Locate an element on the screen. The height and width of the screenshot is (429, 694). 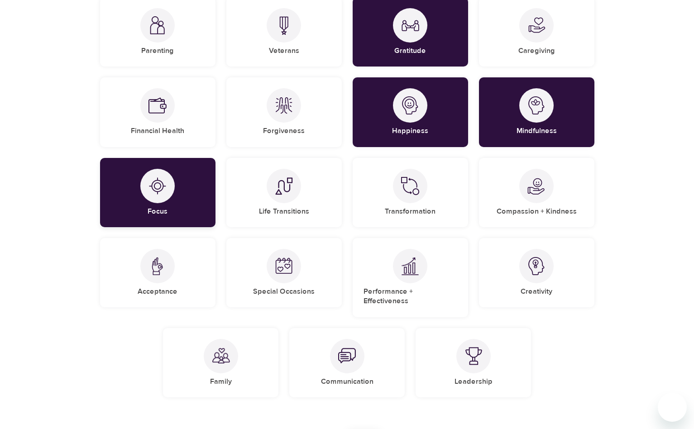
div: Compassion + KindnessCompassion + Kindness is located at coordinates (536, 192).